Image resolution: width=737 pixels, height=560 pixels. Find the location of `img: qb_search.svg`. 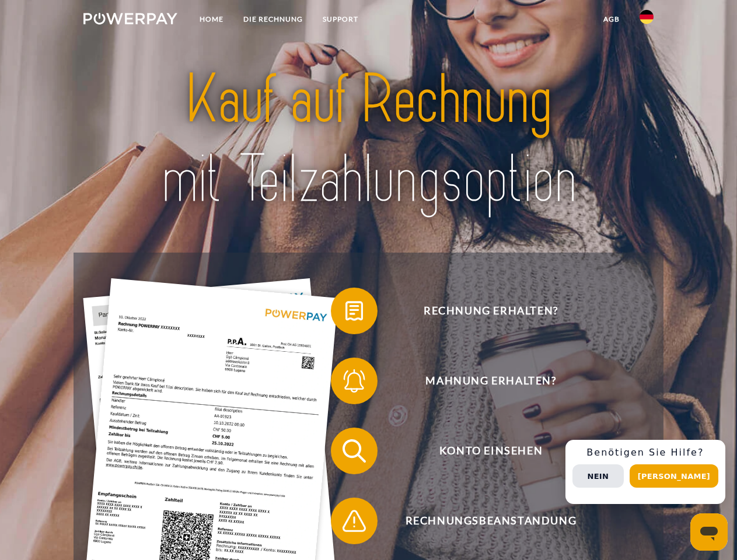

img: qb_search.svg is located at coordinates (354, 451).